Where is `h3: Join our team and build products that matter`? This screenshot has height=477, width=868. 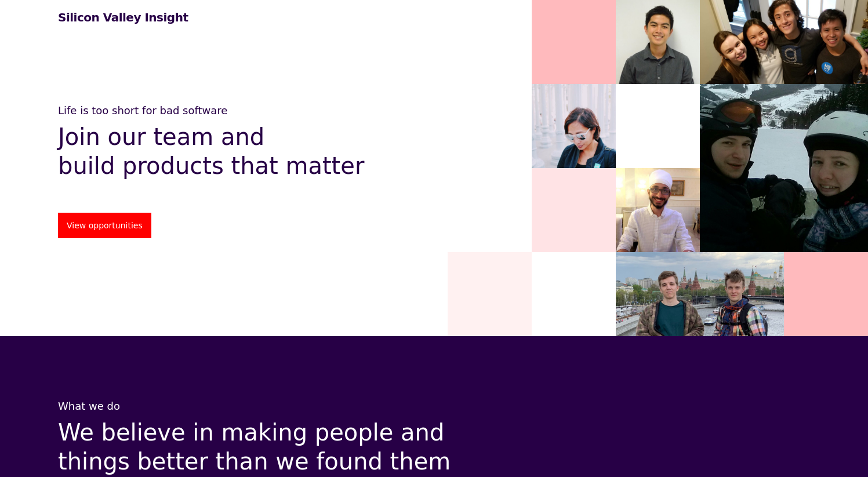 h3: Join our team and build products that matter is located at coordinates (211, 152).